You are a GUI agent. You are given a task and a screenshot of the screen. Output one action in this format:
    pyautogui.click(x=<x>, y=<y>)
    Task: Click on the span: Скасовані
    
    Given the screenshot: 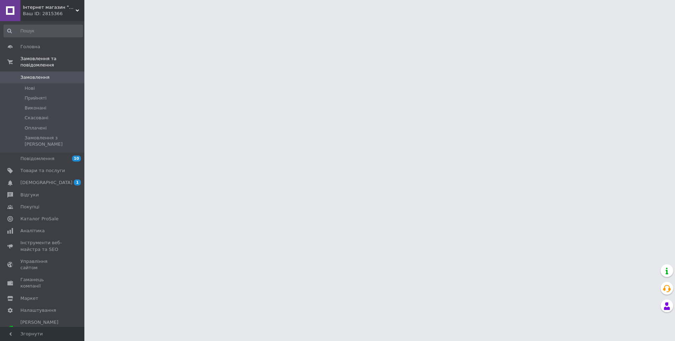 What is the action you would take?
    pyautogui.click(x=37, y=118)
    